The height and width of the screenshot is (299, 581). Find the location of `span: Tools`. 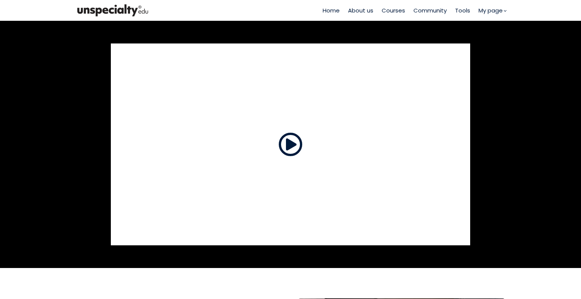

span: Tools is located at coordinates (462, 10).